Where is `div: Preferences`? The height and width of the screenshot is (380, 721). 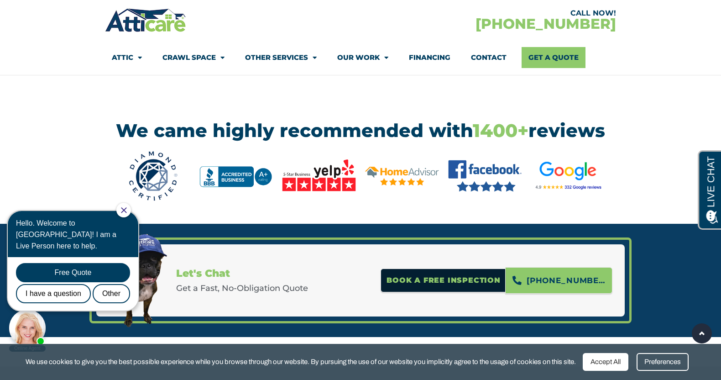
div: Preferences is located at coordinates (662, 361).